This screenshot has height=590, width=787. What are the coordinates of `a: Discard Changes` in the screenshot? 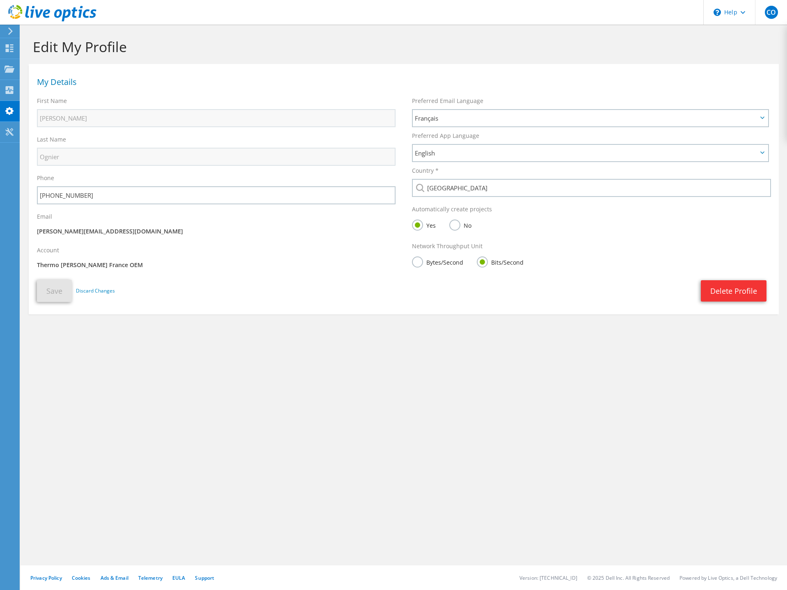 It's located at (95, 291).